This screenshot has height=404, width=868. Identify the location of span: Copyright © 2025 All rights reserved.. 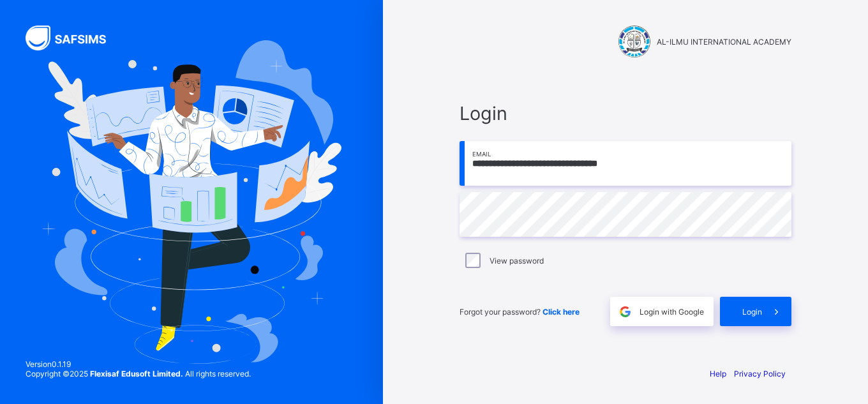
(138, 374).